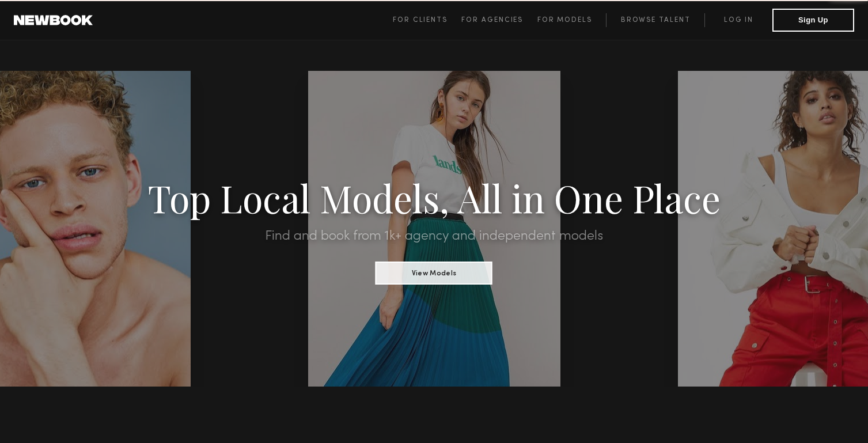  What do you see at coordinates (420, 20) in the screenshot?
I see `span: For Clients` at bounding box center [420, 20].